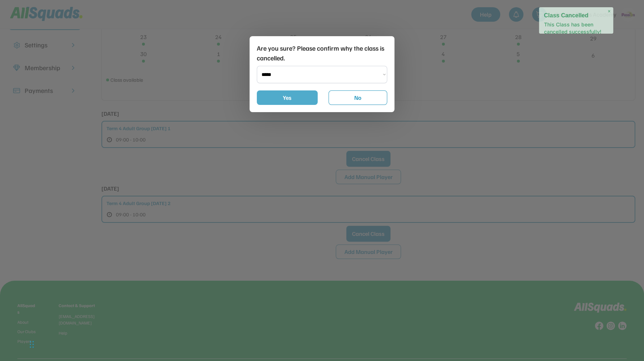 The height and width of the screenshot is (361, 644). What do you see at coordinates (576, 28) in the screenshot?
I see `p: This Class has been cancelled successfully!` at bounding box center [576, 28].